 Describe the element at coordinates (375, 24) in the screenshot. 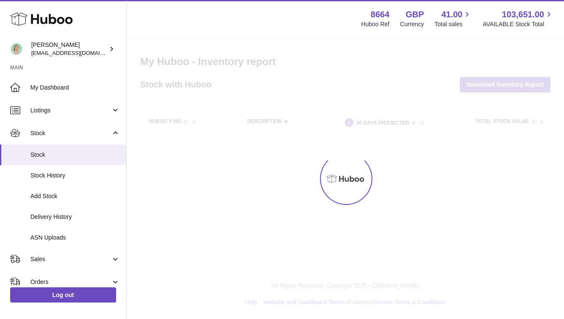

I see `div: Huboo Ref` at that location.